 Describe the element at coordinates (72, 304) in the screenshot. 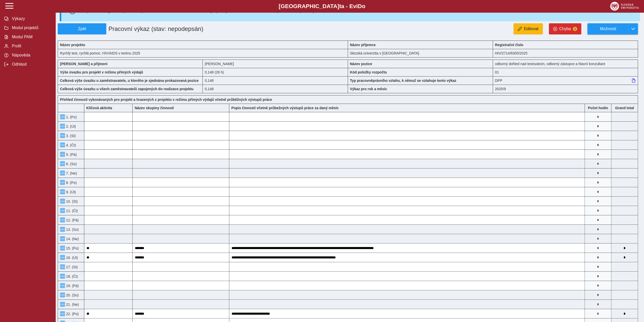

I see `span: 21. (Ne)` at that location.